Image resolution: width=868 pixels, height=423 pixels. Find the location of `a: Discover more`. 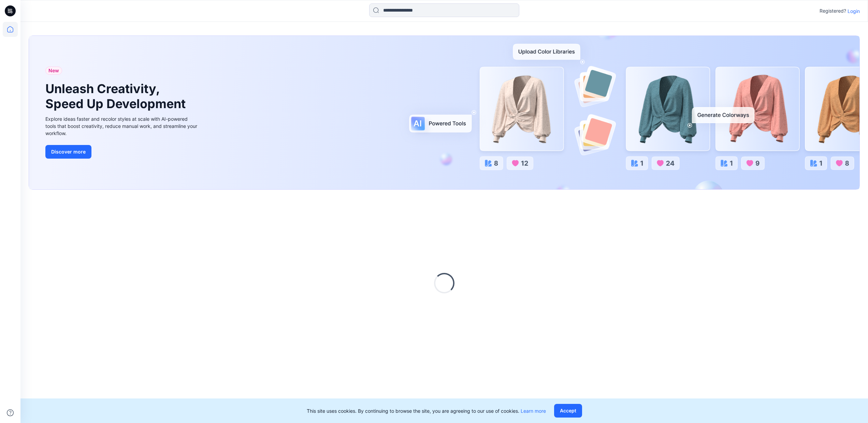

a: Discover more is located at coordinates (122, 152).